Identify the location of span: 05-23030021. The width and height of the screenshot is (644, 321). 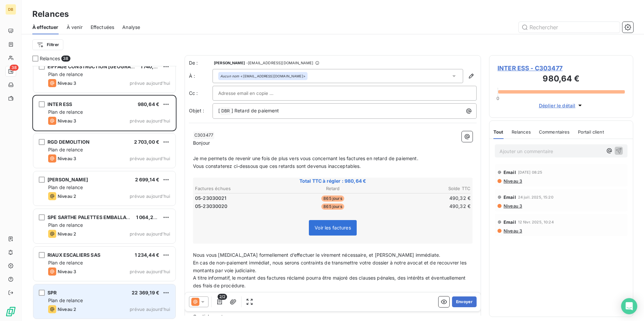
(211, 198).